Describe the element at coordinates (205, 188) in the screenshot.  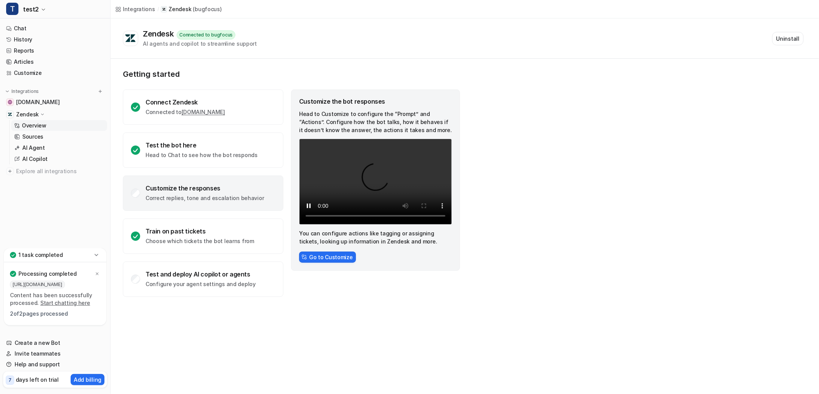
I see `div: Customize the responses` at that location.